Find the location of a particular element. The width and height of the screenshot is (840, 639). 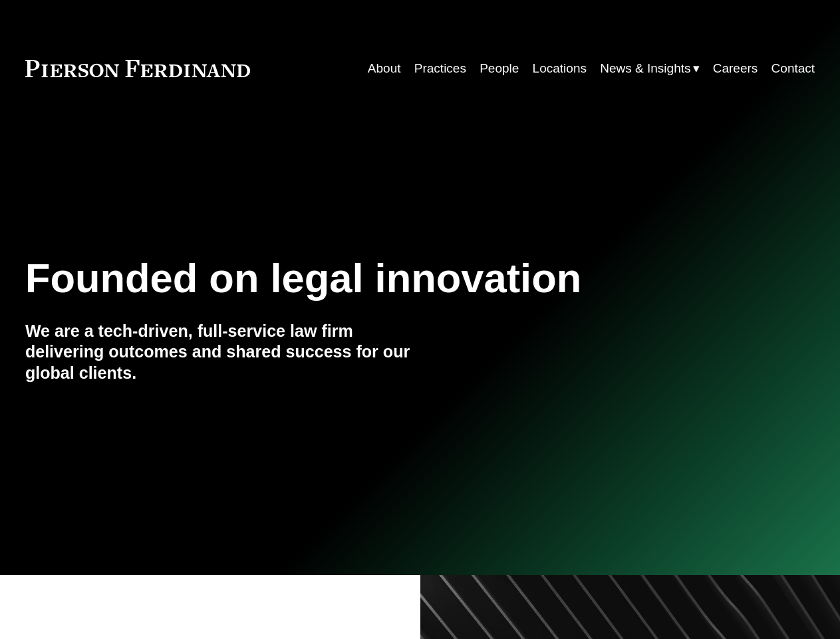

a: Contact is located at coordinates (793, 68).